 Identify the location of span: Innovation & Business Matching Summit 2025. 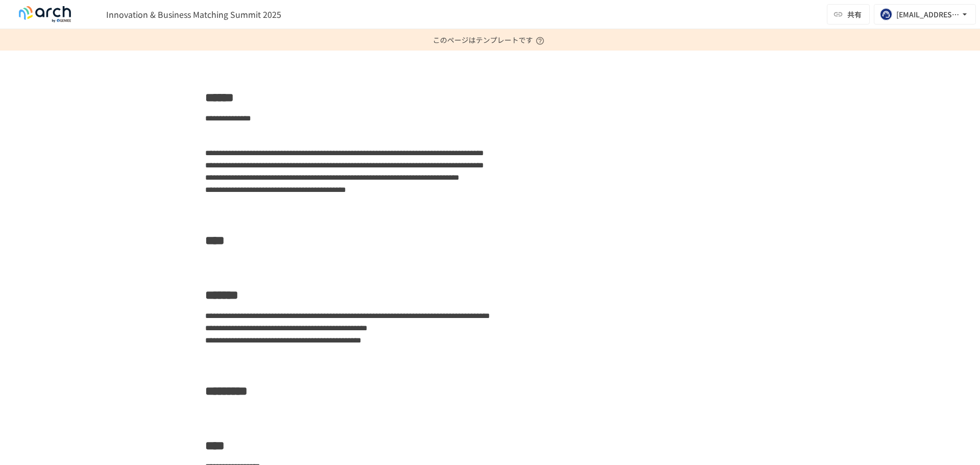
(193, 14).